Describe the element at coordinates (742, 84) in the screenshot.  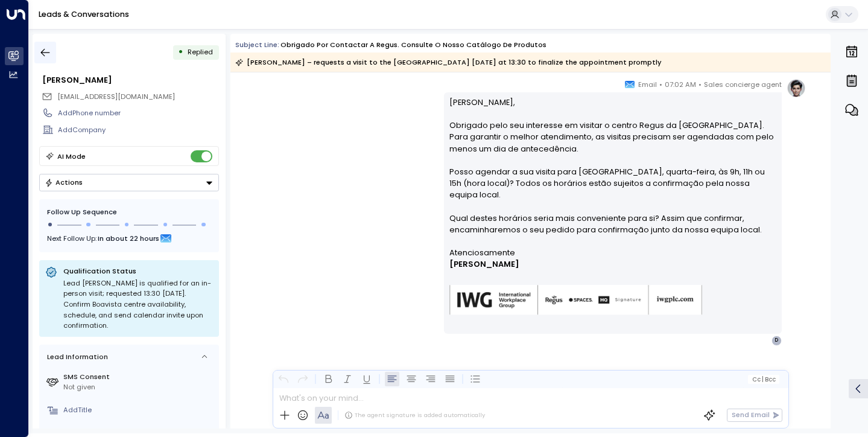
I see `span: Sales concierge agent` at that location.